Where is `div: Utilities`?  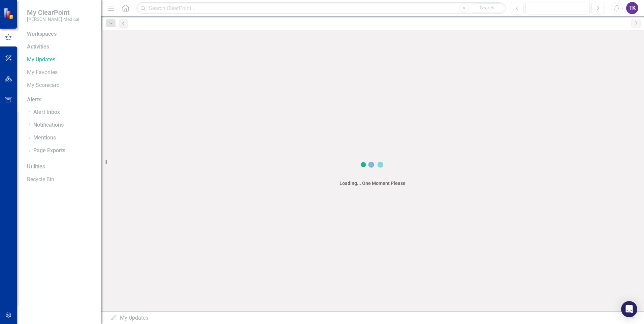 div: Utilities is located at coordinates (60, 167).